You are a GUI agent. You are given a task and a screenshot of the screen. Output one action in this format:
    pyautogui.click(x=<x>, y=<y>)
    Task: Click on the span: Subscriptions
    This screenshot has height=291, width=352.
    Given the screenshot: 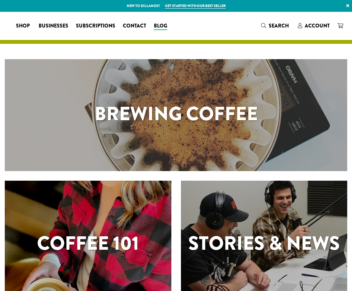 What is the action you would take?
    pyautogui.click(x=96, y=26)
    